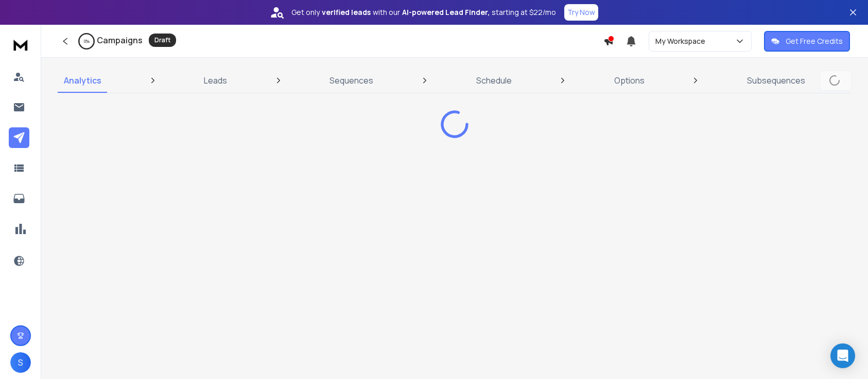 Image resolution: width=868 pixels, height=379 pixels. I want to click on a: Options, so click(629, 80).